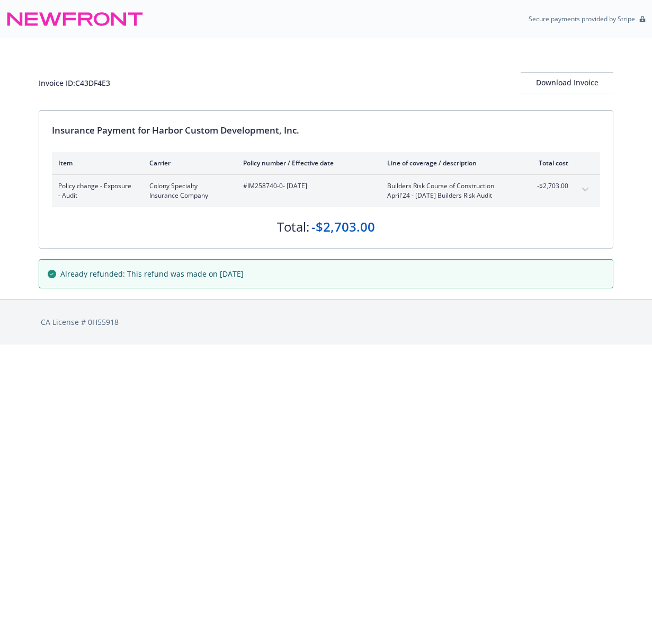 Image resolution: width=652 pixels, height=644 pixels. What do you see at coordinates (326, 130) in the screenshot?
I see `div: Insurance Payment for Harbor Custom Development, Inc.` at bounding box center [326, 130].